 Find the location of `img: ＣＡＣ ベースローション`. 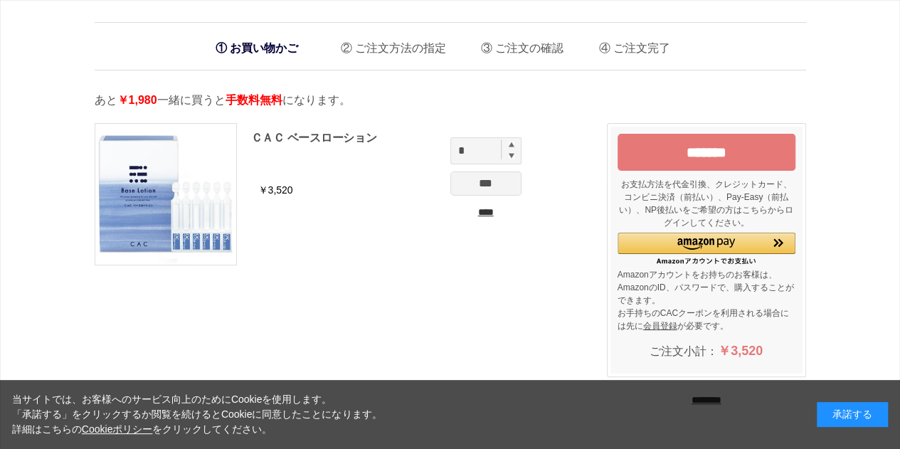

img: ＣＡＣ ベースローション is located at coordinates (166, 194).